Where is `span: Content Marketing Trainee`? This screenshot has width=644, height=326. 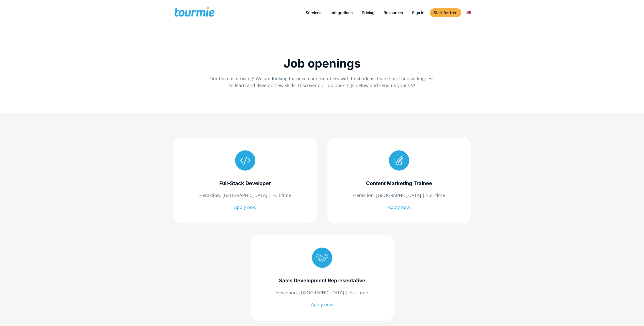 span: Content Marketing Trainee is located at coordinates (399, 183).